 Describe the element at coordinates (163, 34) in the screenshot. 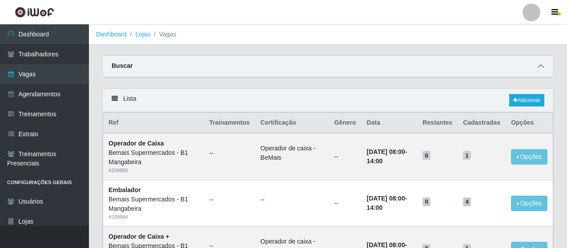

I see `li: Vagas` at that location.